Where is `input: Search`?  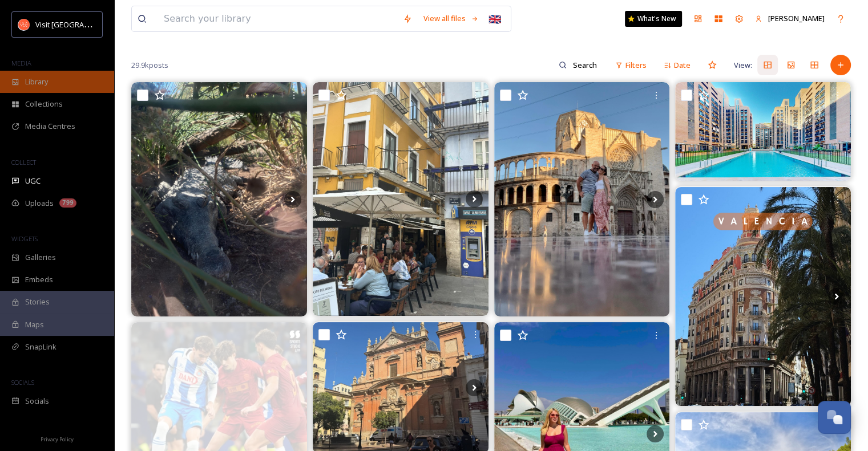
input: Search is located at coordinates (585, 65).